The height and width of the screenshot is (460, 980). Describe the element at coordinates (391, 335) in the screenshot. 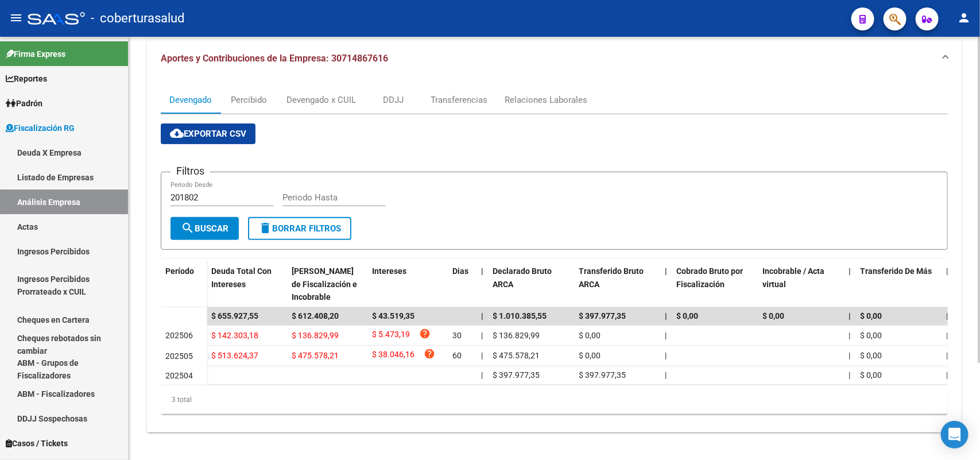

I see `span: $ 5.473,19` at that location.